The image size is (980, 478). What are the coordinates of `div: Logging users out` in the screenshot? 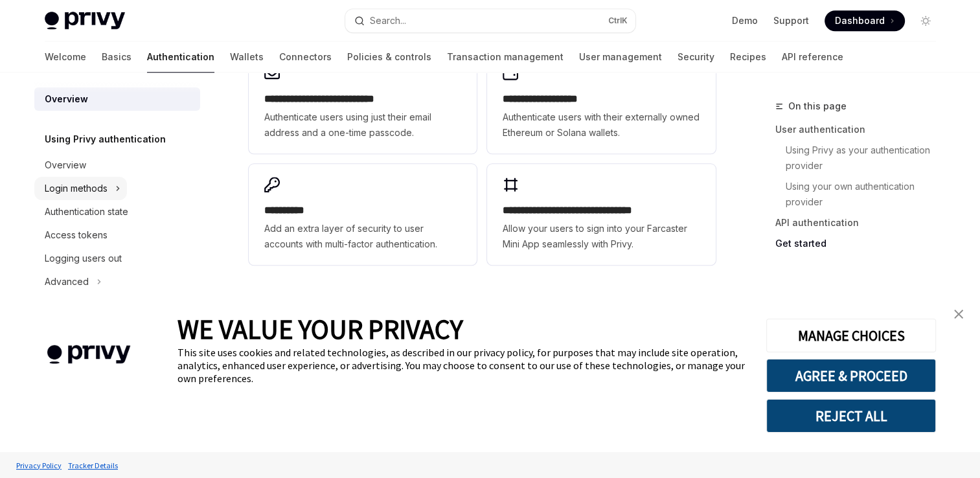 It's located at (83, 258).